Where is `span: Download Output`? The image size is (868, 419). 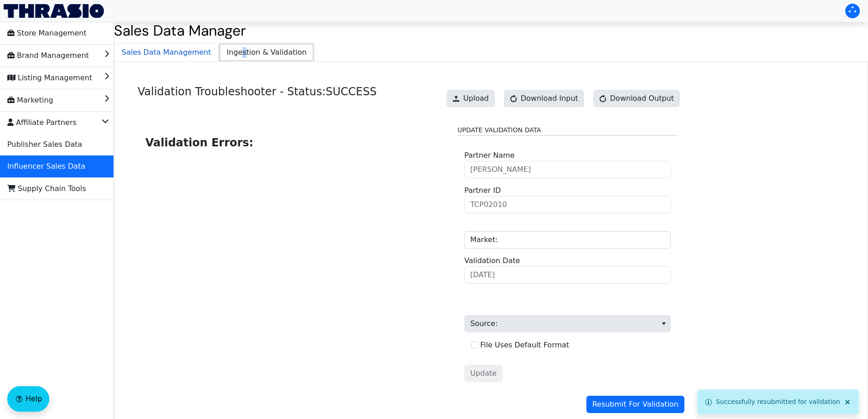
span: Download Output is located at coordinates (642, 98).